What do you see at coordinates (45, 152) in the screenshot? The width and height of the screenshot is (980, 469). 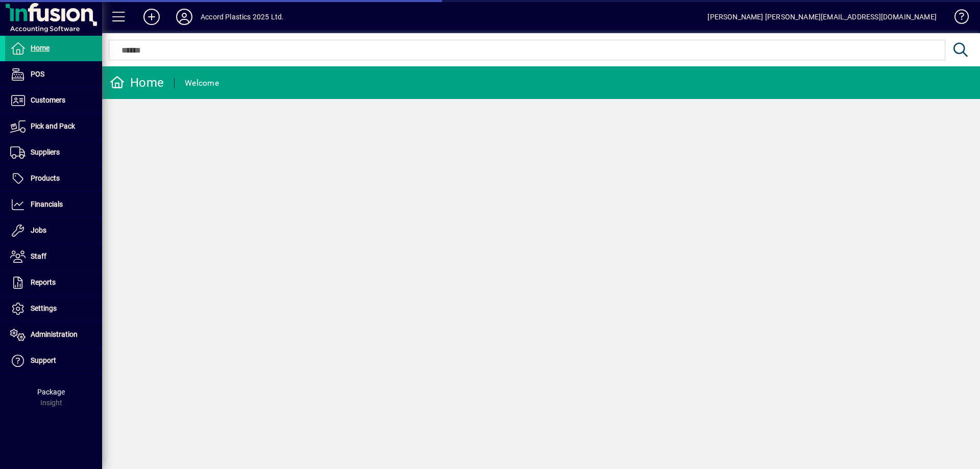 I see `span: Suppliers` at bounding box center [45, 152].